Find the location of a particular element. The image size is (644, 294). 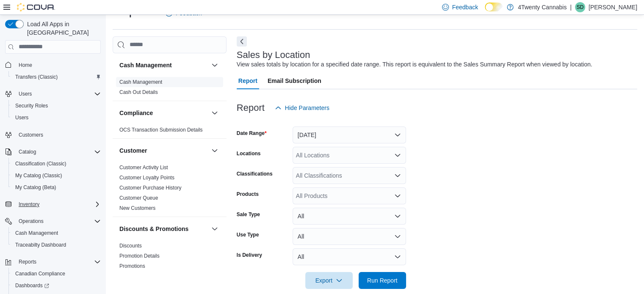

span: Promotion Details is located at coordinates (140, 256).